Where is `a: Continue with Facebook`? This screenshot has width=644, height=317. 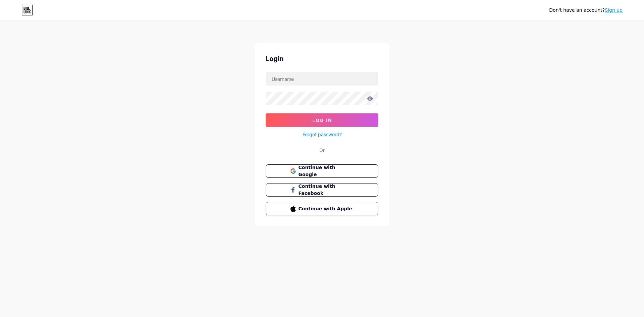
a: Continue with Facebook is located at coordinates (322, 190).